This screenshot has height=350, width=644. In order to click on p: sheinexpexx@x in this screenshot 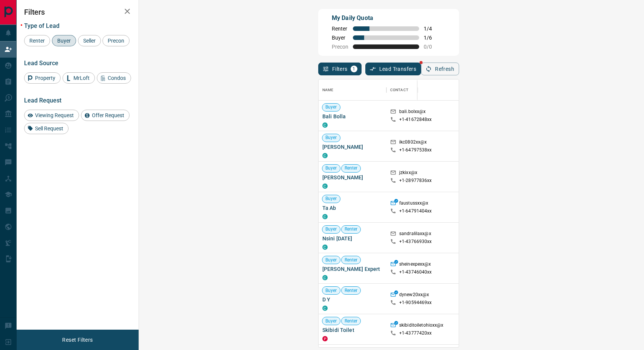, I will do `click(415, 265)`.